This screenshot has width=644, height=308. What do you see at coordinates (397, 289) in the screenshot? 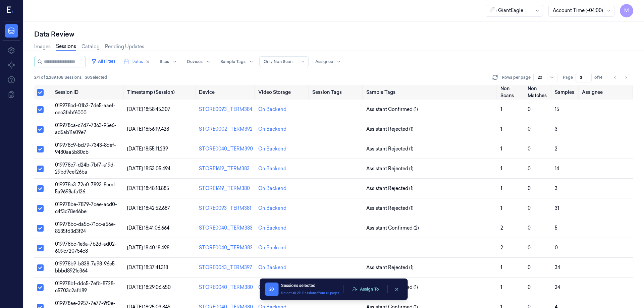
I see `button: clearSelection` at bounding box center [397, 289].